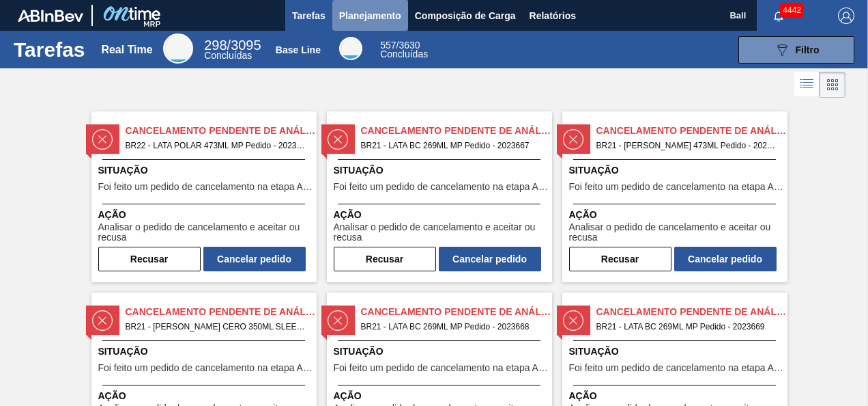 Image resolution: width=868 pixels, height=406 pixels. Describe the element at coordinates (370, 16) in the screenshot. I see `span: Planejamento` at that location.